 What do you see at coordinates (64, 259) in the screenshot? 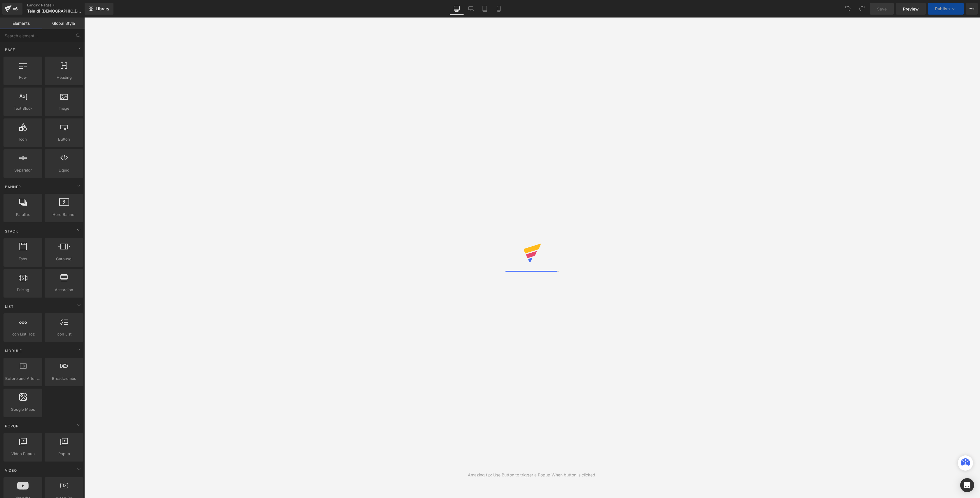
I see `span: Carousel` at bounding box center [64, 259].